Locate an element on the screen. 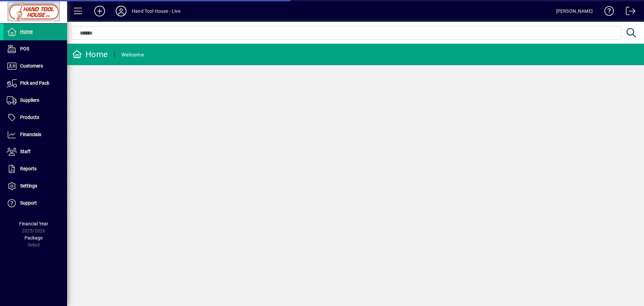 Image resolution: width=644 pixels, height=306 pixels. a: Financials is located at coordinates (35, 134).